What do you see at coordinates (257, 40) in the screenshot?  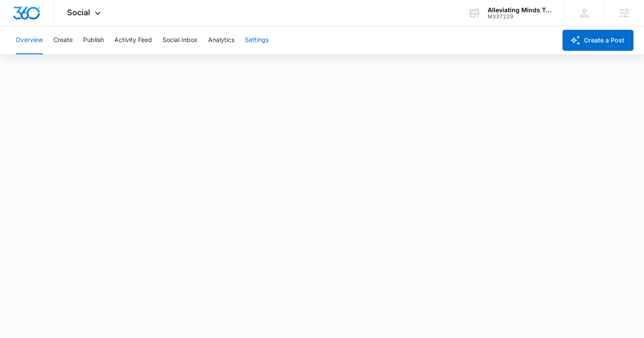 I see `button: Settings` at bounding box center [257, 40].